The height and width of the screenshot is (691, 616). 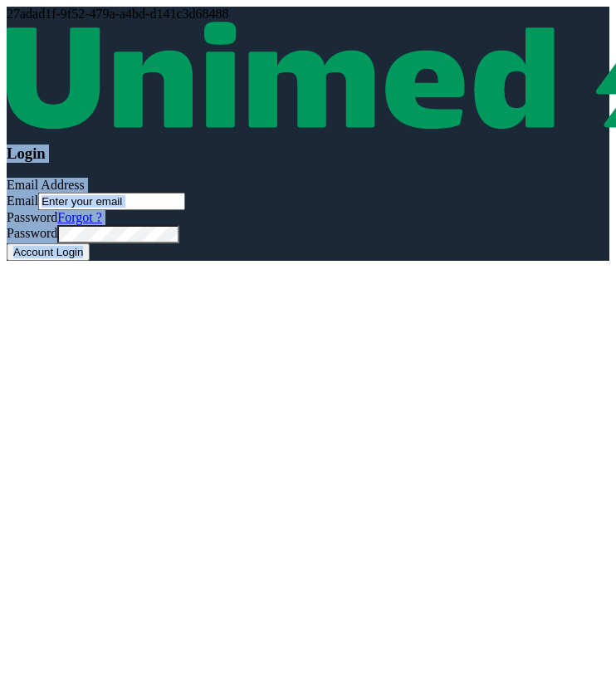 What do you see at coordinates (48, 252) in the screenshot?
I see `button: Account Login` at bounding box center [48, 252].